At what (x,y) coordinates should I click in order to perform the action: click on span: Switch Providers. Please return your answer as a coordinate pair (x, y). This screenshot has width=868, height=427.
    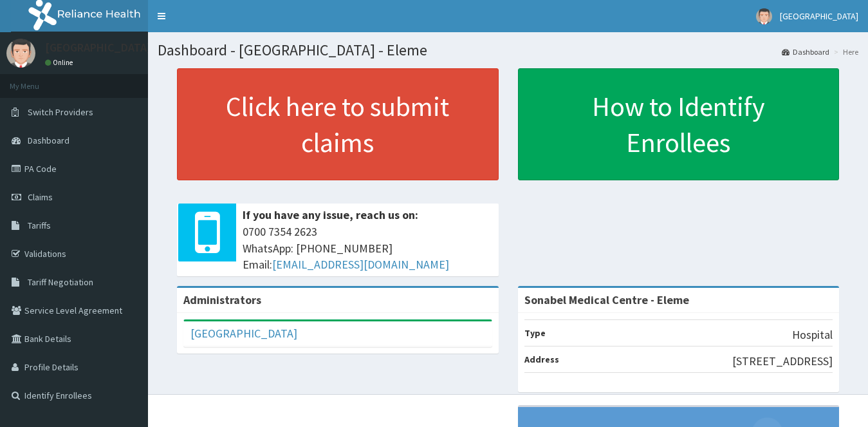
    Looking at the image, I should click on (61, 112).